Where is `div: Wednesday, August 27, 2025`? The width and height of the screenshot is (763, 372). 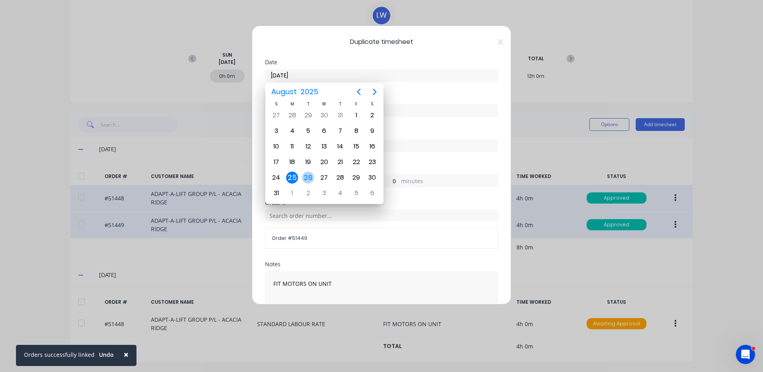 div: Wednesday, August 27, 2025 is located at coordinates (324, 178).